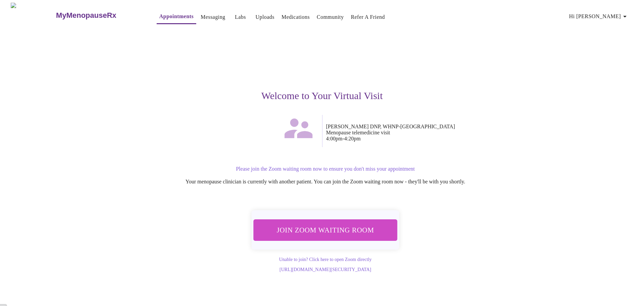 This screenshot has width=644, height=306. I want to click on img: MyMenopauseRx Logo, so click(33, 15).